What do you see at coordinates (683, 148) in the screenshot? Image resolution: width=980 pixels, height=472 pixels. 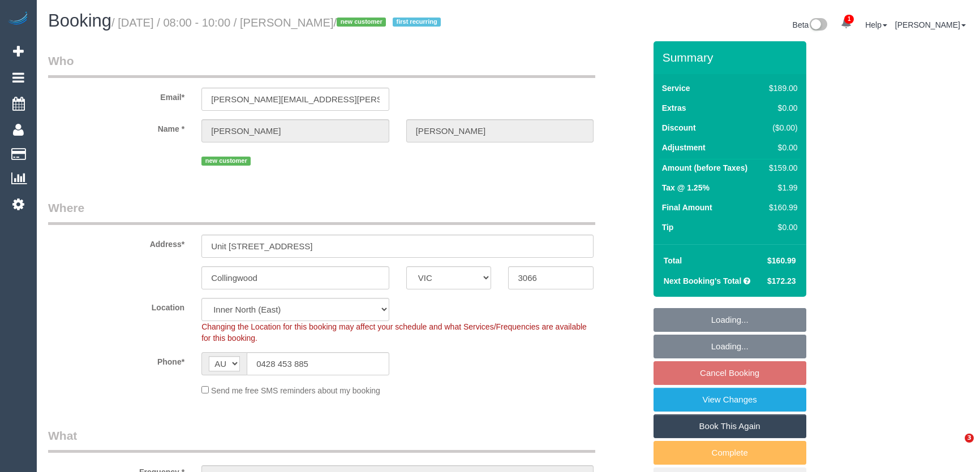 I see `label: Adjustment` at bounding box center [683, 148].